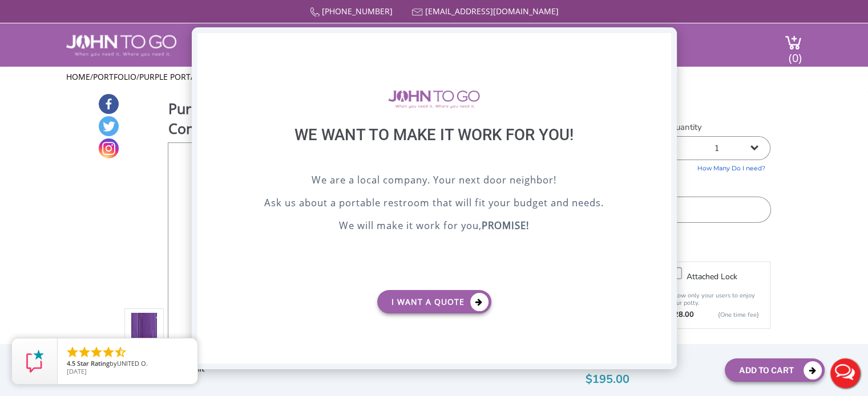 This screenshot has width=868, height=396. Describe the element at coordinates (505, 226) in the screenshot. I see `b: PROMISE!` at that location.